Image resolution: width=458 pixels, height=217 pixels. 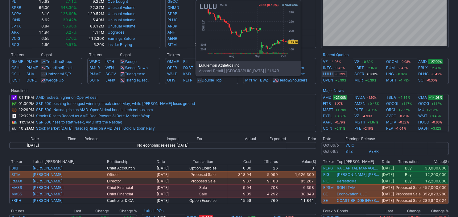 What do you see at coordinates (265, 187) in the screenshot?
I see `td: 708` at bounding box center [265, 187].